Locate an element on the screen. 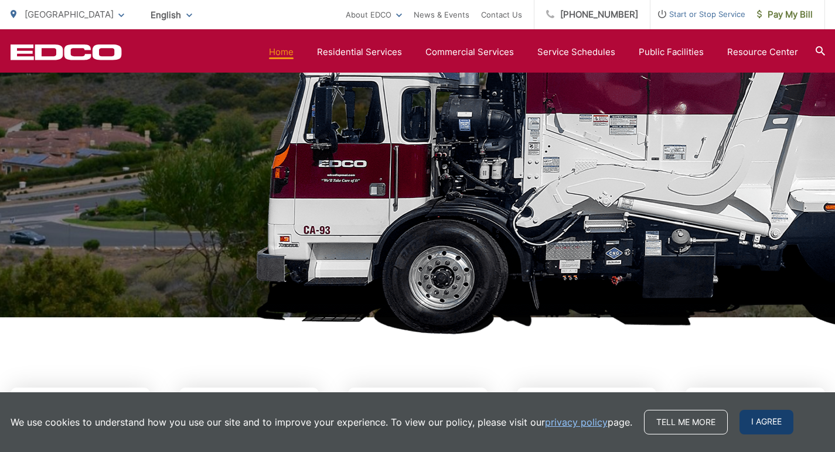 This screenshot has width=835, height=452. a: EDCD logo. Return to the homepage. is located at coordinates (66, 52).